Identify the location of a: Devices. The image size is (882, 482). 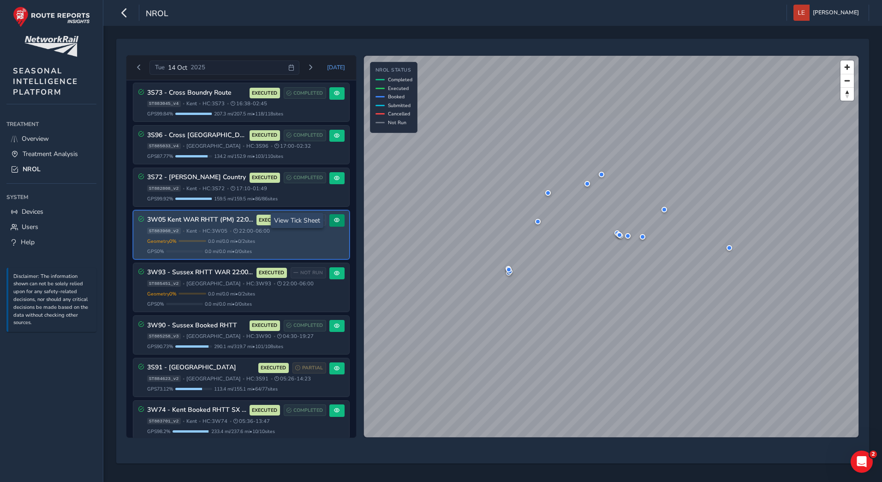
(51, 211).